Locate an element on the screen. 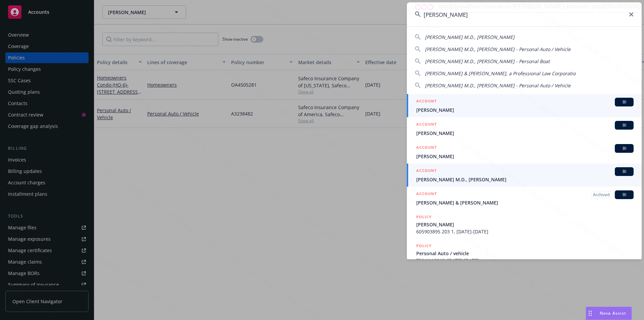 The height and width of the screenshot is (320, 644). span: Nova Assist is located at coordinates (613, 313).